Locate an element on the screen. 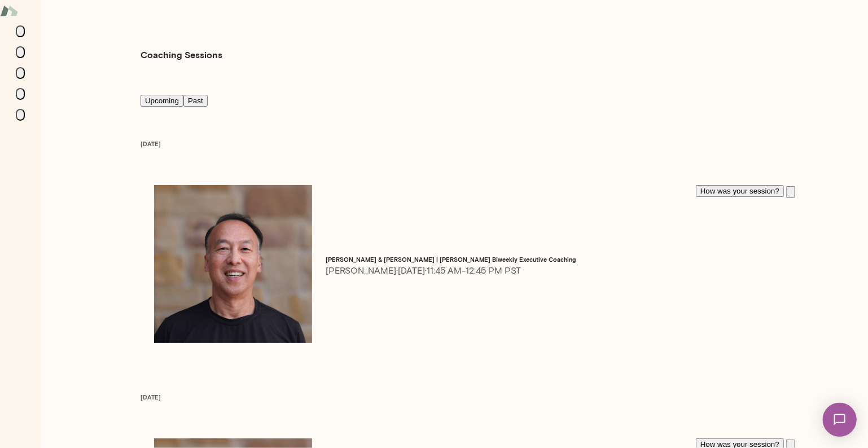  button: Upcoming is located at coordinates (162, 101).